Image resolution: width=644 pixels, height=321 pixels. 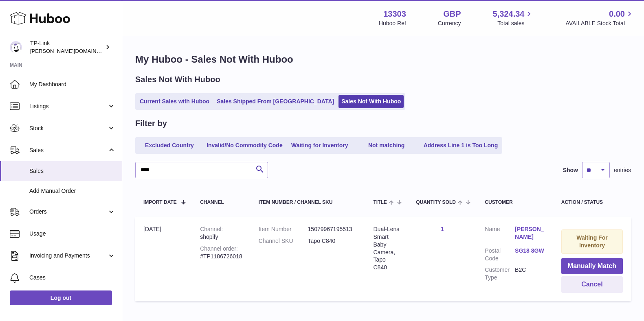 What do you see at coordinates (221, 202) in the screenshot?
I see `div: Channel` at bounding box center [221, 202].